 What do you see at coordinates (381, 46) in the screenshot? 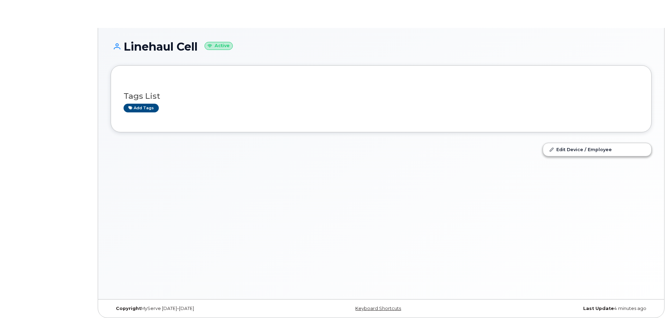
I see `h1: Linehaul Cell` at bounding box center [381, 46].